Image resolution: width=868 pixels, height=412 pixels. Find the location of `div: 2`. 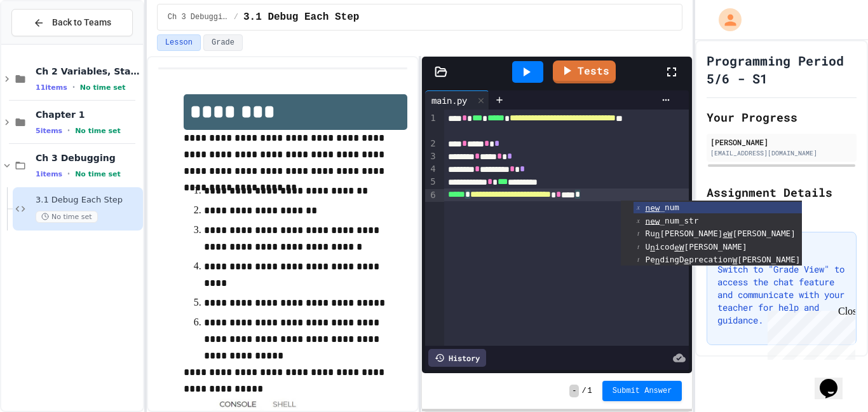

div: 2 is located at coordinates (431, 144).